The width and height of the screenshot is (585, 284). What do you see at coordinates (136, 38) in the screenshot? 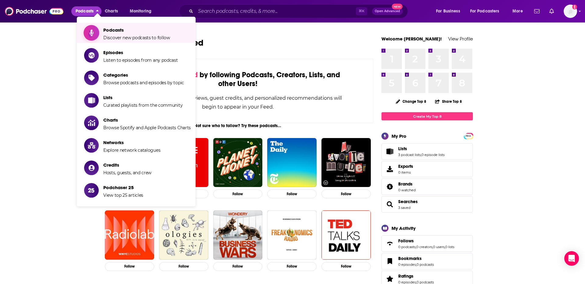
I see `span: Discover new podcasts to follow` at bounding box center [136, 38].